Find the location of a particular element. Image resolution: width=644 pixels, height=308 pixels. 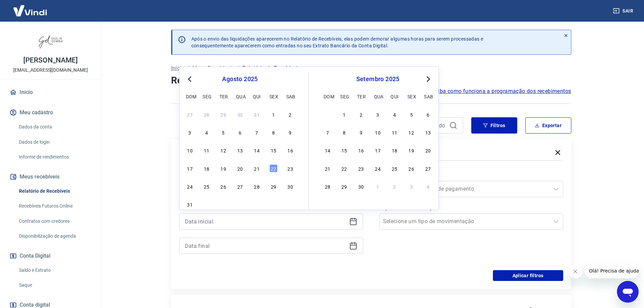

div: Choose quarta-feira, 24 de setembro de 2025 is located at coordinates (378, 168).